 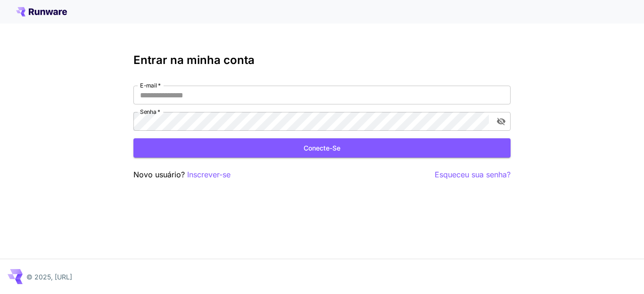 I want to click on font: Entrar na minha conta, so click(x=194, y=60).